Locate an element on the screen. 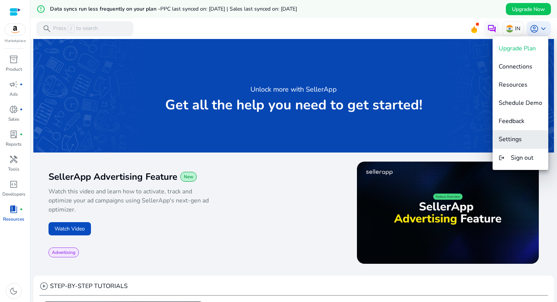 The width and height of the screenshot is (557, 302). mat-icon: logout is located at coordinates (501, 158).